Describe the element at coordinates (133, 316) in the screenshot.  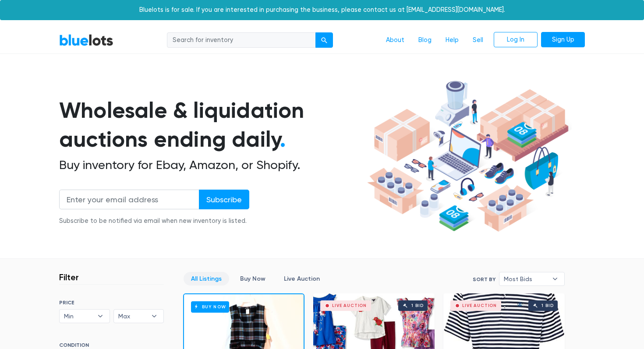
I see `span: Max` at that location.